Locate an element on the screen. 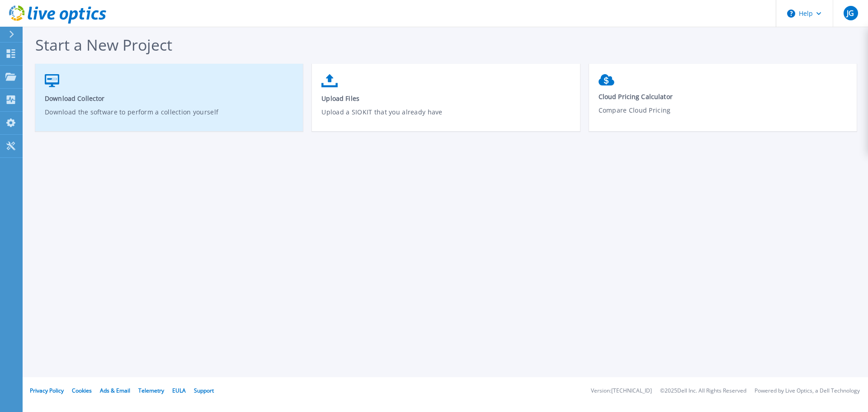 Image resolution: width=868 pixels, height=412 pixels. span: Start a New Project is located at coordinates (104, 45).